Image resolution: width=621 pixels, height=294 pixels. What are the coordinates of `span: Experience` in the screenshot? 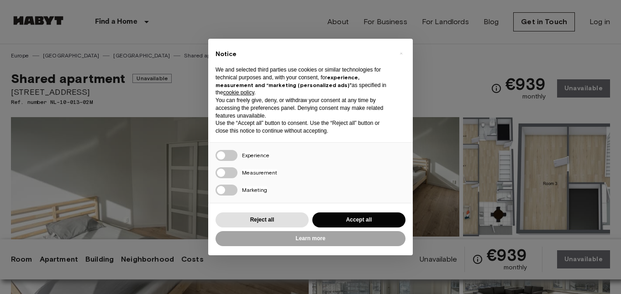 It's located at (256, 155).